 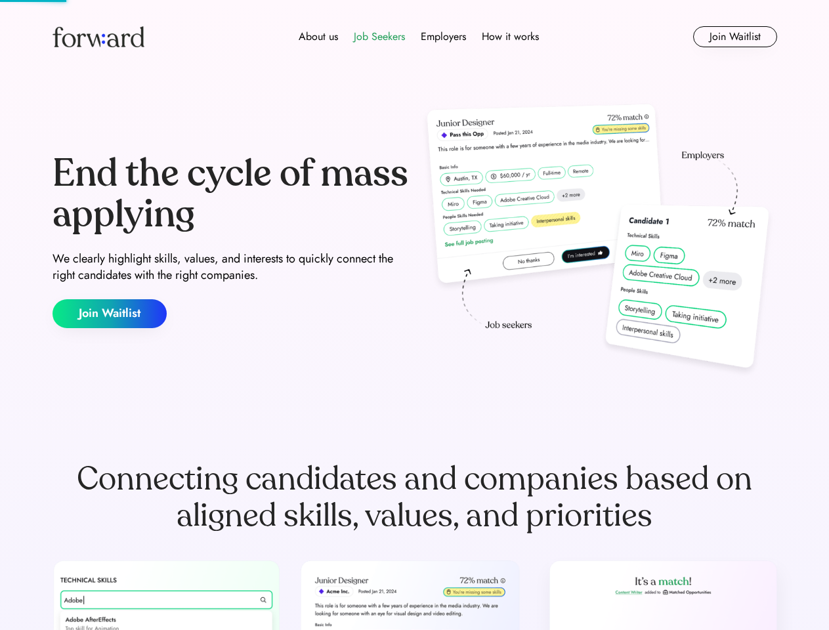 What do you see at coordinates (231, 267) in the screenshot?
I see `div: We clearly highlight skills, values, and interests to quickly connect the right candidates with t...` at bounding box center [231, 267].